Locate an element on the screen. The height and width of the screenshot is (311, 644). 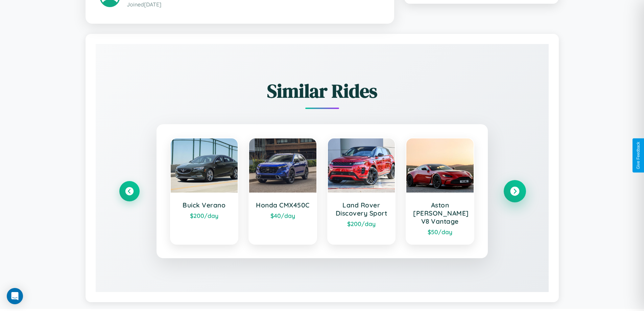
a: Land Rover Discovery Sport$200/day is located at coordinates (362, 191).